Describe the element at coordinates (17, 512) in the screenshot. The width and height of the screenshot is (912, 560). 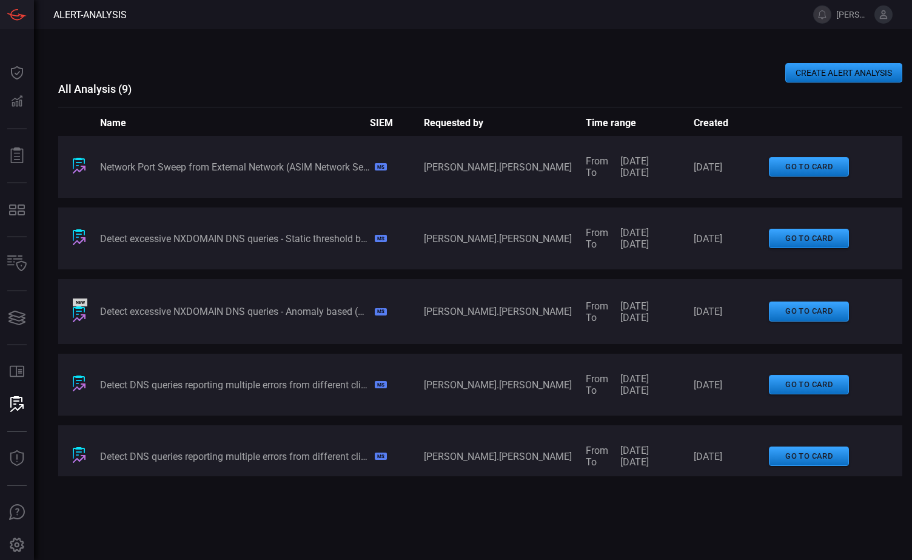
I see `button: Ask Us A Question` at that location.